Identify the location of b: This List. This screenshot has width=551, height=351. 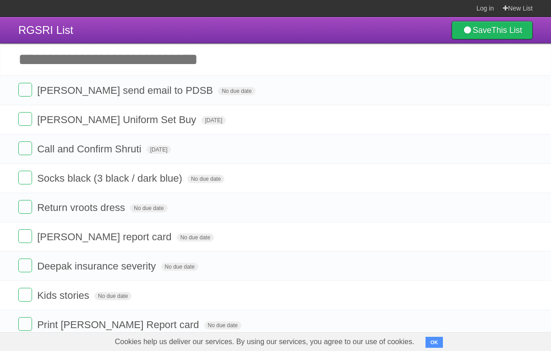
(507, 30).